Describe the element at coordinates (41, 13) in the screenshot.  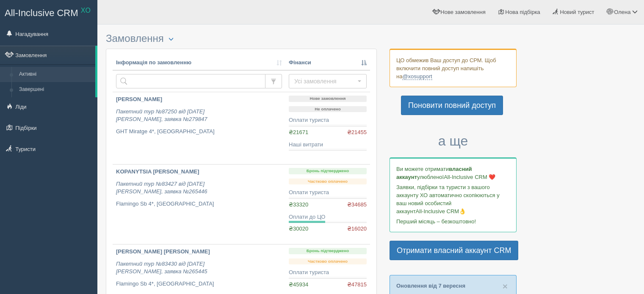
I see `span: All-Inclusive CRM` at that location.